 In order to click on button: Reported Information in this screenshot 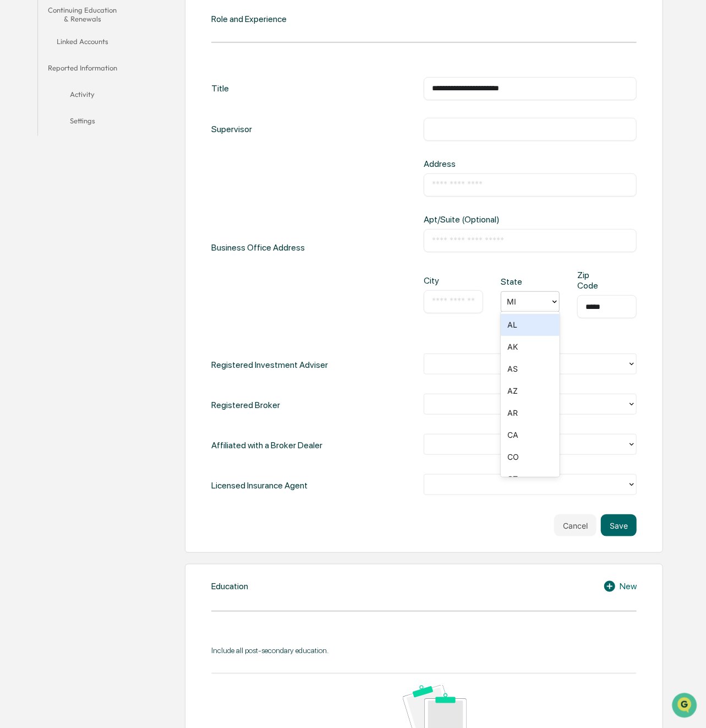, I will do `click(82, 70)`.